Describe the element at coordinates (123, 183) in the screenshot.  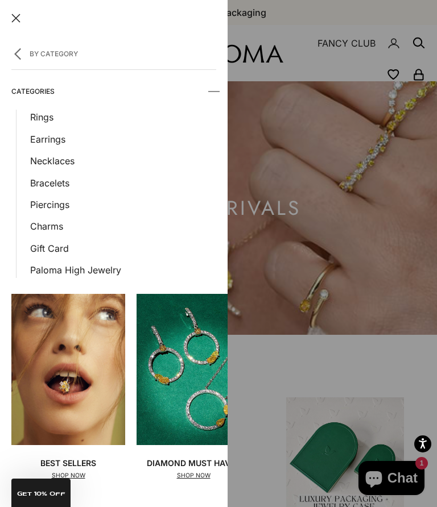
I see `a: Bracelets` at that location.